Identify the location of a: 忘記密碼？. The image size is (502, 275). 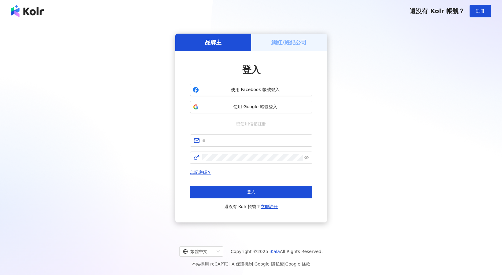
(201, 173).